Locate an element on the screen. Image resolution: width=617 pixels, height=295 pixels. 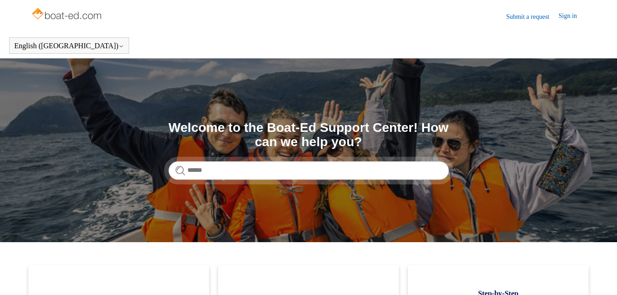
input: Search is located at coordinates (309, 170).